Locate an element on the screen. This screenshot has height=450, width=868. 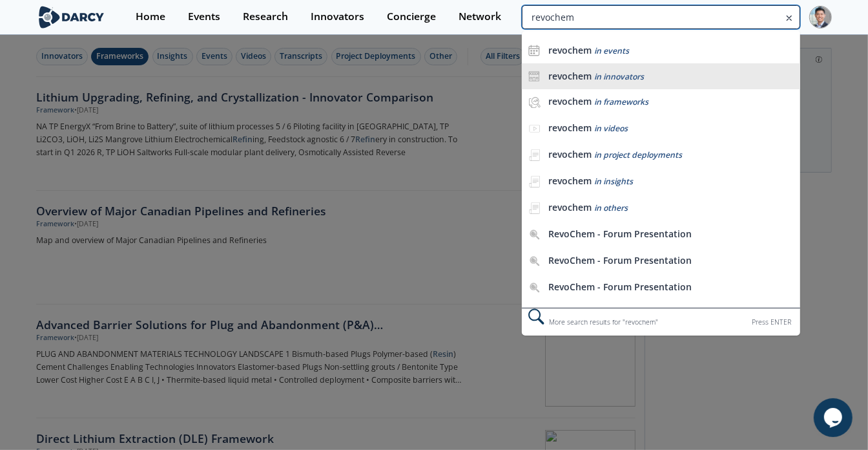
span: in insights is located at coordinates (614, 181).